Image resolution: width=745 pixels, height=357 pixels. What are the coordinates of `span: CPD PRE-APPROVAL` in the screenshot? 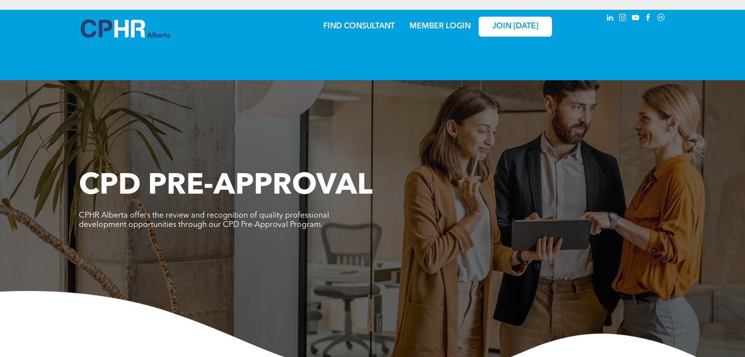 It's located at (226, 186).